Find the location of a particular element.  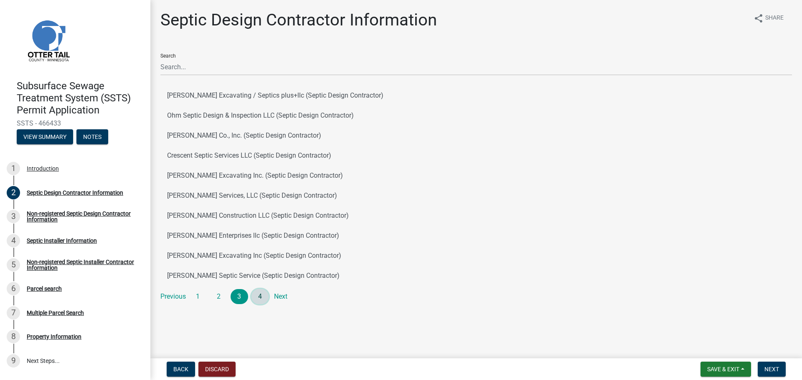

h4: Subsurface Sewage Treatment System (SSTS) Permit Application is located at coordinates (80, 98).